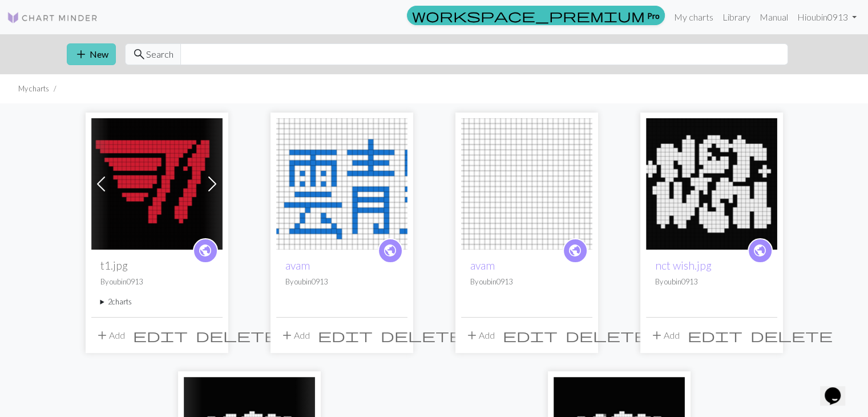 This screenshot has width=868, height=417. Describe the element at coordinates (536, 15) in the screenshot. I see `a: Pro` at that location.